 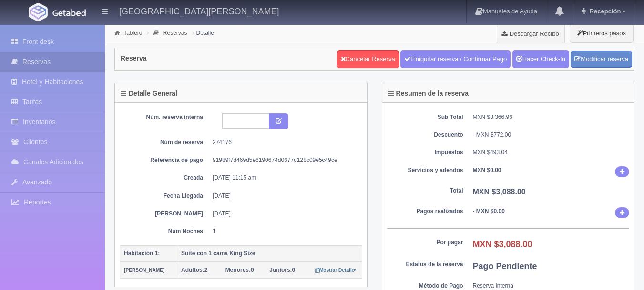 I want to click on a: Finiquitar reserva / Confirmar Pago, so click(x=455, y=59).